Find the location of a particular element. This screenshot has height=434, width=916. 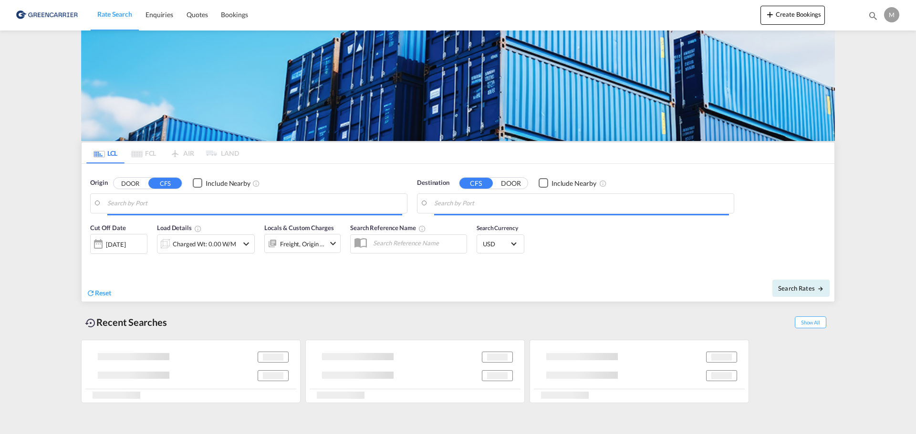

button: icon-plus 400-fgCreate Bookings is located at coordinates (792, 15).